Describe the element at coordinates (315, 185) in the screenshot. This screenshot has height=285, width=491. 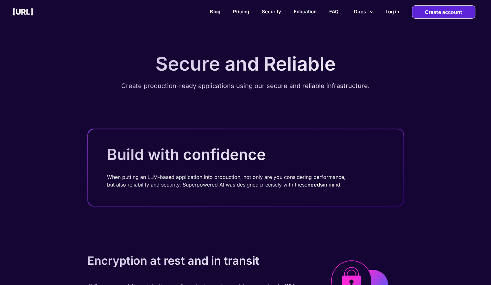
I see `b: needs` at that location.